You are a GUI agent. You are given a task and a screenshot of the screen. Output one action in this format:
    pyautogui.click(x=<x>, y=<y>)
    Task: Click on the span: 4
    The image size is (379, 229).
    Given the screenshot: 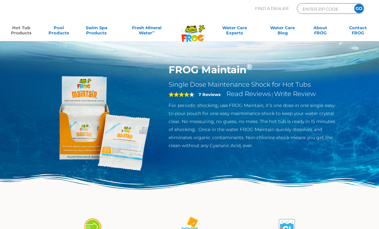 What is the action you would take?
    pyautogui.click(x=179, y=94)
    